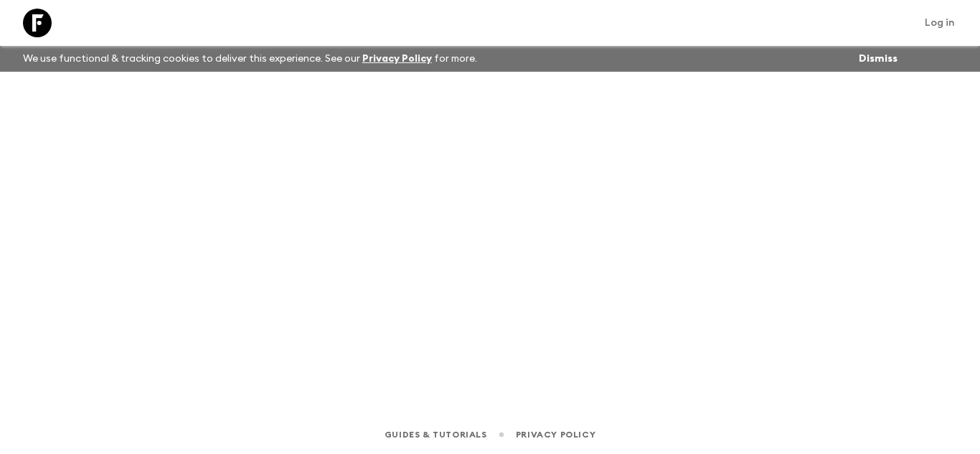 Image resolution: width=980 pixels, height=454 pixels. I want to click on p: We use functional & tracking cookies to deliver this experience. See our for more., so click(250, 58).